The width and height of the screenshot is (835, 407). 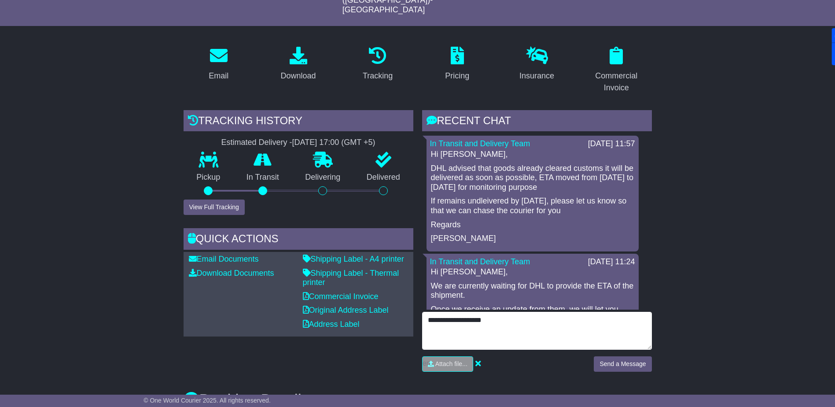 What do you see at coordinates (331, 324) in the screenshot?
I see `a: Address Label` at bounding box center [331, 324].